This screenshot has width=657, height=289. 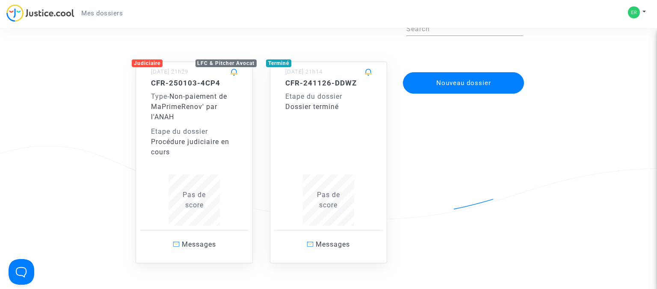 What do you see at coordinates (226, 63) in the screenshot?
I see `div: LFC & Pitcher Avocat` at bounding box center [226, 63].